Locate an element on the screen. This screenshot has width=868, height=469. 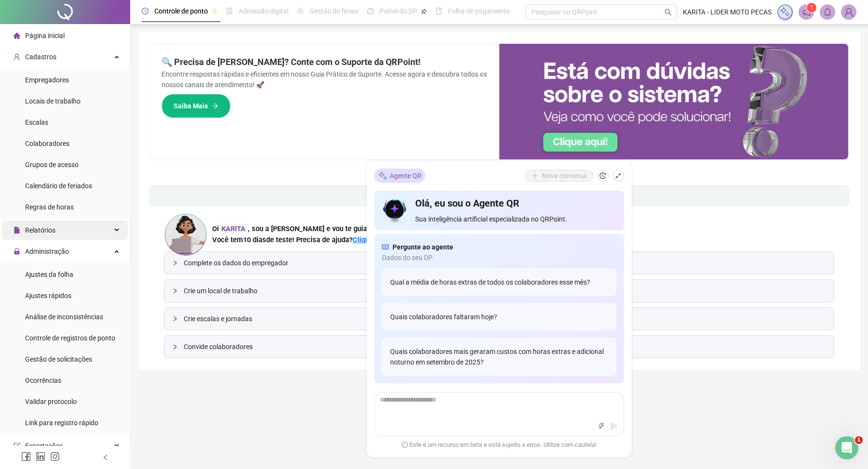
span: shrink is located at coordinates (618, 176).